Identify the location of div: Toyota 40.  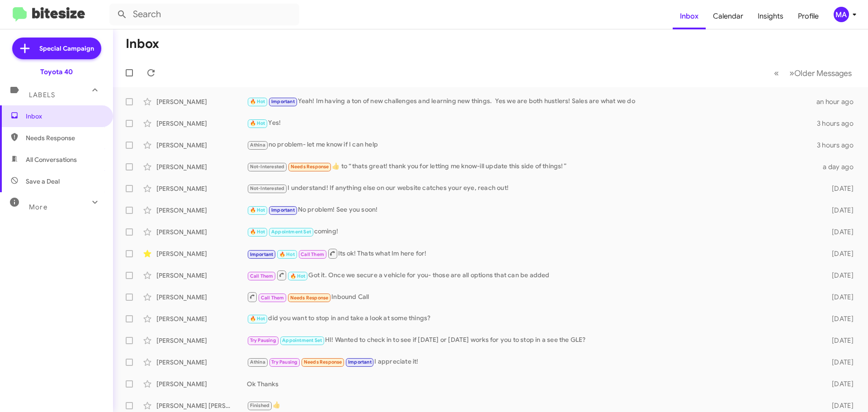
(56, 72).